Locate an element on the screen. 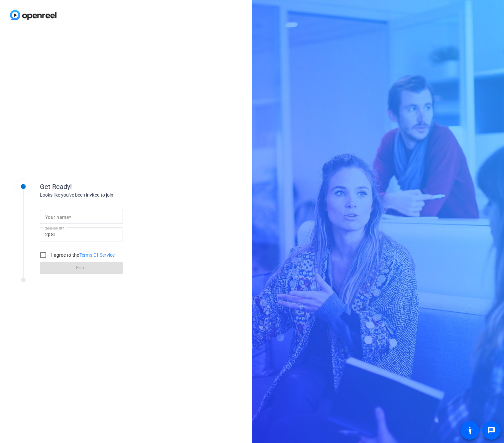 The height and width of the screenshot is (443, 504). mat-icon: message is located at coordinates (492, 431).